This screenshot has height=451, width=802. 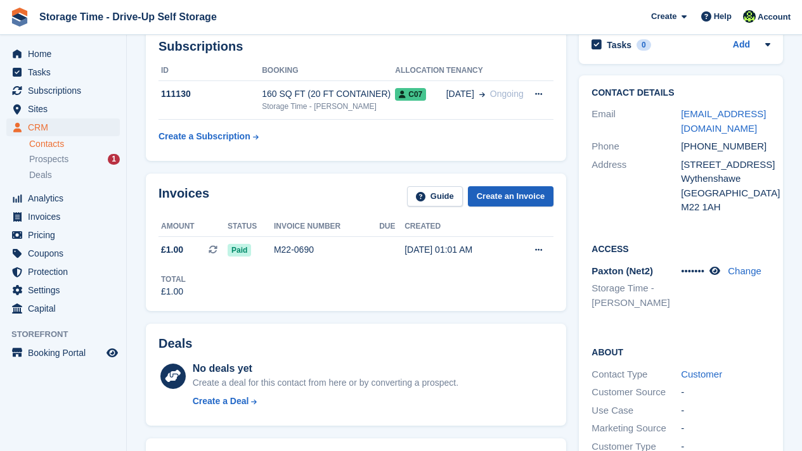 I want to click on h2: Invoices, so click(x=184, y=197).